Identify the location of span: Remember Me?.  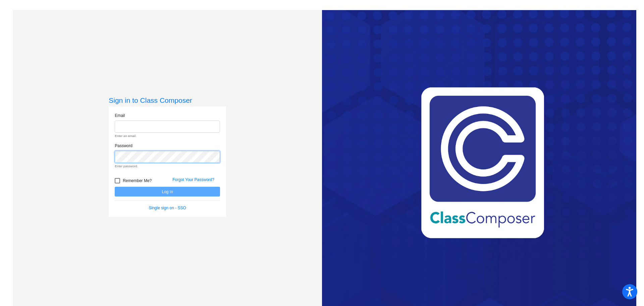
(137, 181).